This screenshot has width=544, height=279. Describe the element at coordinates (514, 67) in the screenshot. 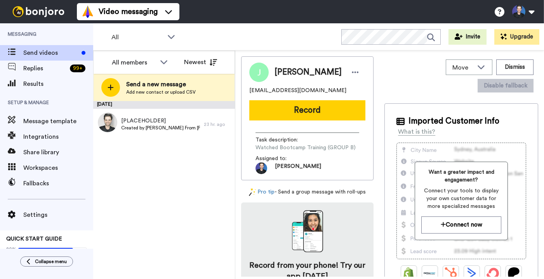

I see `button: Dismiss` at that location.